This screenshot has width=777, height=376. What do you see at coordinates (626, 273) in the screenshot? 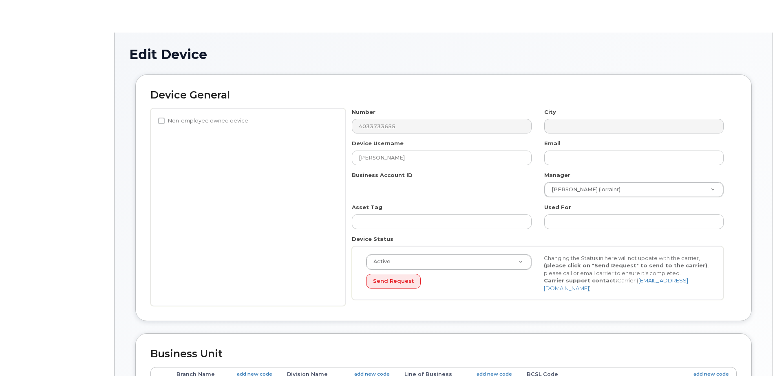
I see `div: Changing the Status in here will not update with the carrier, , please call or email carrier to e...` at bounding box center [626, 273].